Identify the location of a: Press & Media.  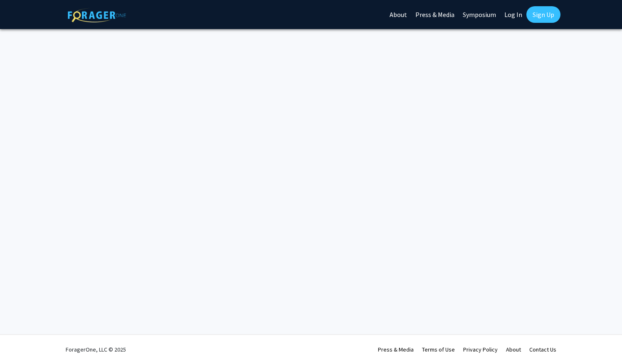
(396, 350).